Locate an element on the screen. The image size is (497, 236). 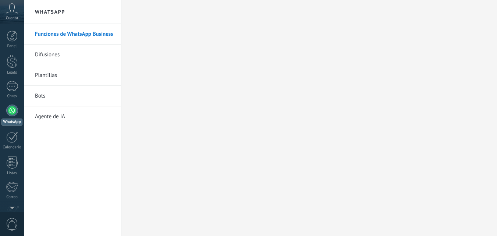
li: Bots is located at coordinates (72, 96).